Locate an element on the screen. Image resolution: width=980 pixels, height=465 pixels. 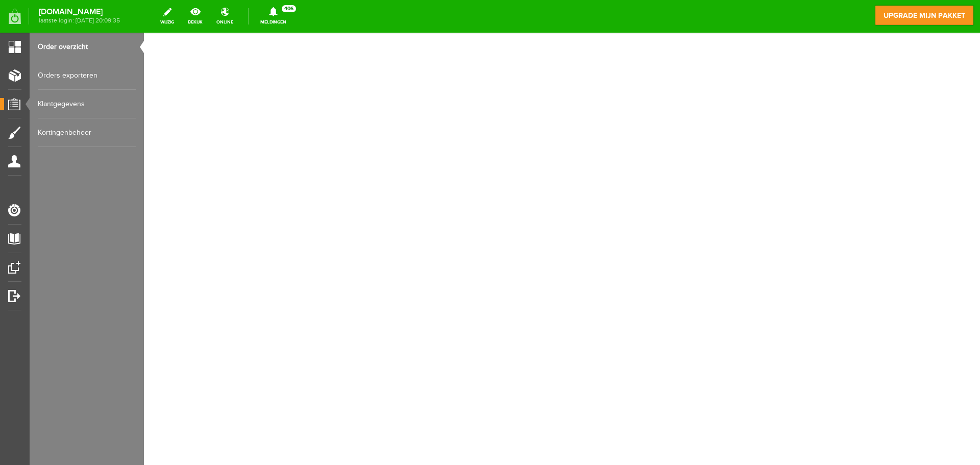
a: Meldingen406 is located at coordinates (273, 16).